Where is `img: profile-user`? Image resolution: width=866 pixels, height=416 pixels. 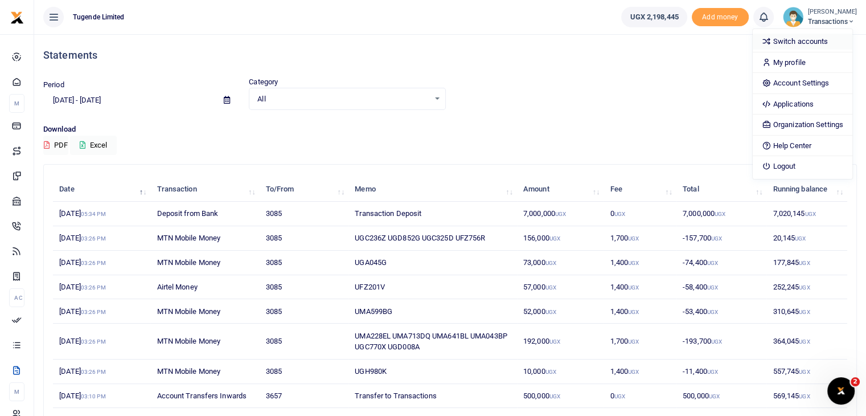 img: profile-user is located at coordinates (793, 17).